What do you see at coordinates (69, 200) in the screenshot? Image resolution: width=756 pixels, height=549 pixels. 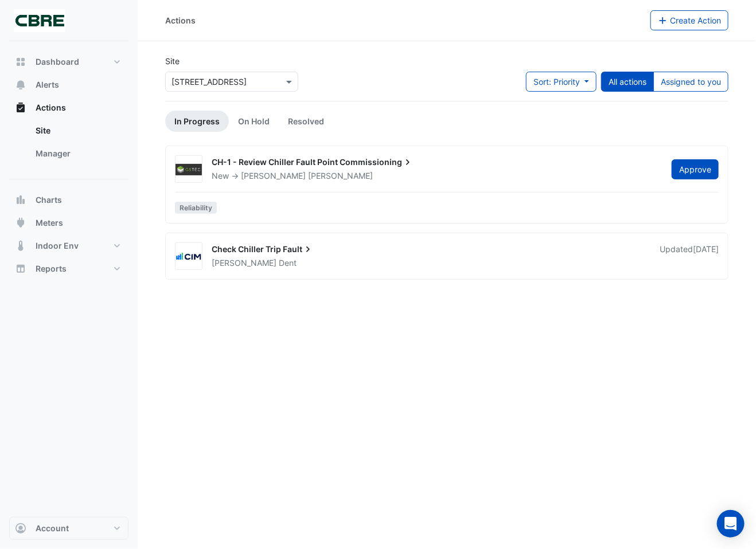 I see `button: Charts` at bounding box center [69, 200].